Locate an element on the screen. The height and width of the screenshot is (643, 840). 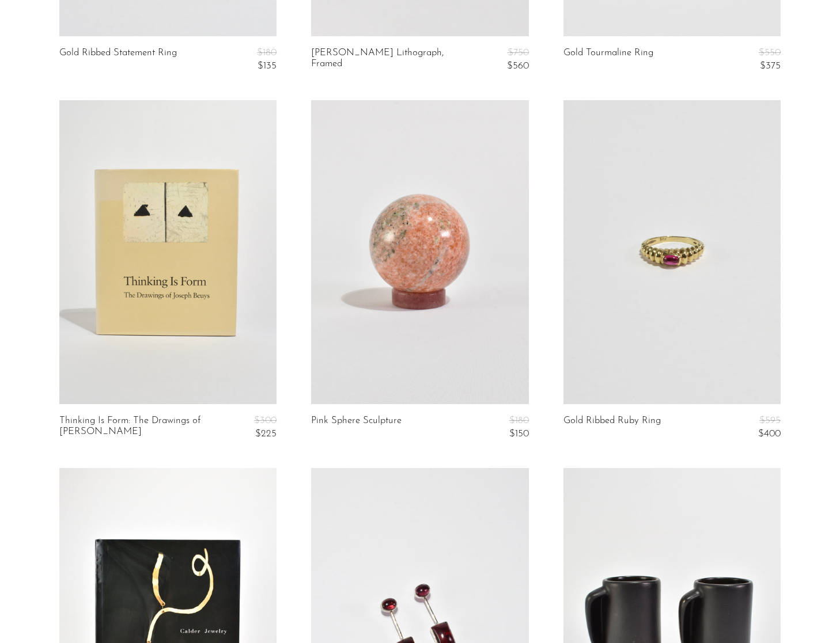
span: $375 is located at coordinates (770, 66).